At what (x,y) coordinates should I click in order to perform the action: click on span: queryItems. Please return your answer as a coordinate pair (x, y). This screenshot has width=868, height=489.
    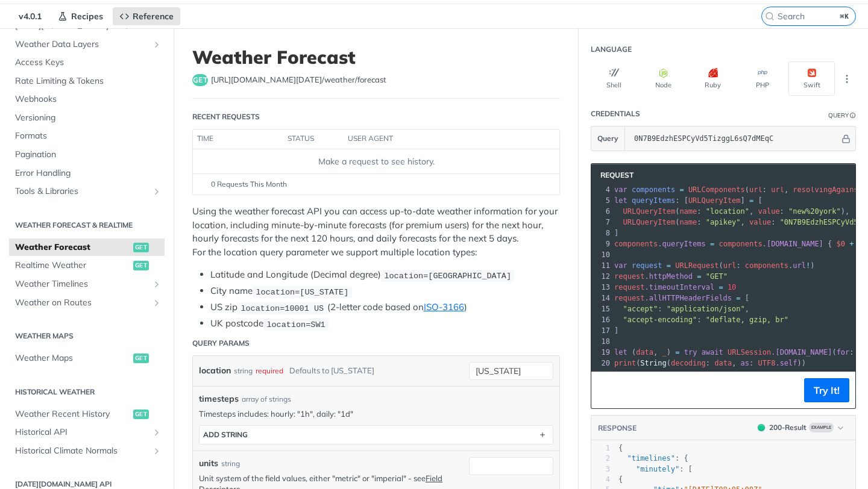
    Looking at the image, I should click on (653, 201).